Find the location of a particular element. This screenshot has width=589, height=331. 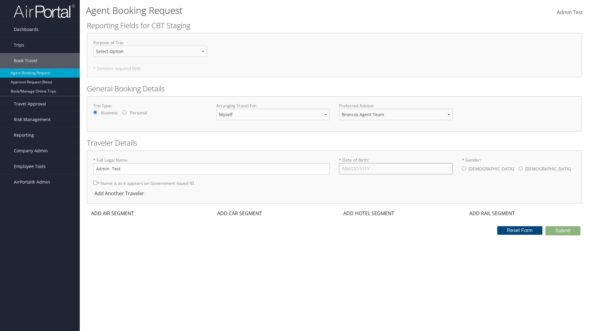

button: Submit is located at coordinates (563, 231).